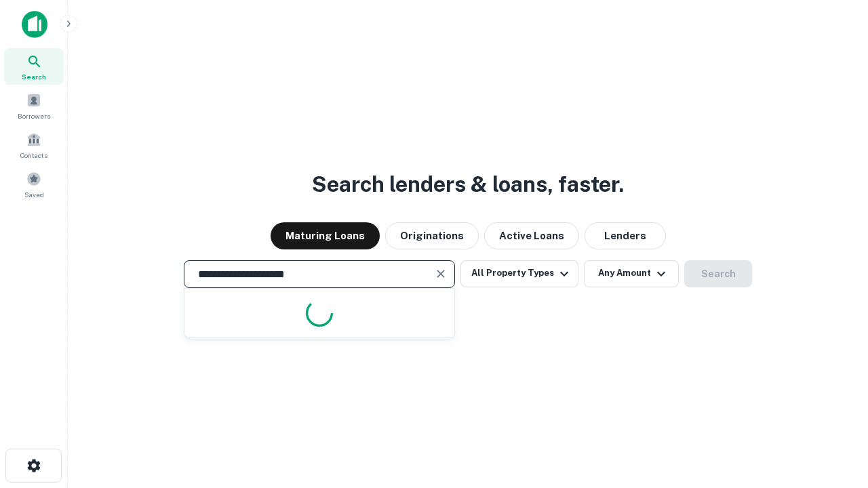 This screenshot has width=868, height=488. What do you see at coordinates (34, 184) in the screenshot?
I see `a: Saved` at bounding box center [34, 184].